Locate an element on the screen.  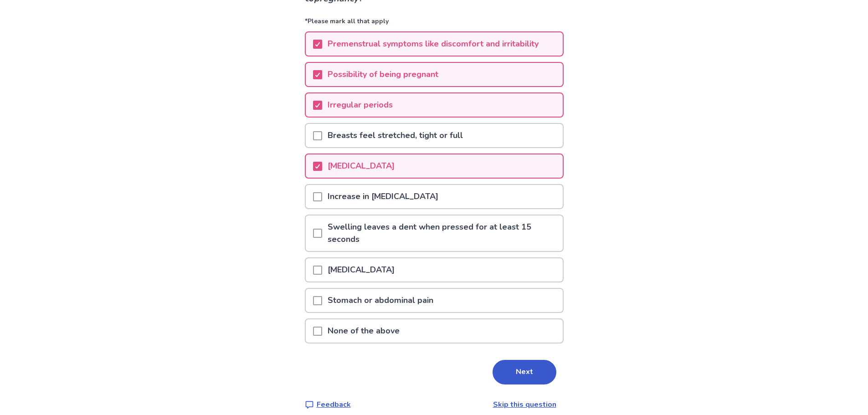
p: Possibility of being pregnant is located at coordinates (383, 74).